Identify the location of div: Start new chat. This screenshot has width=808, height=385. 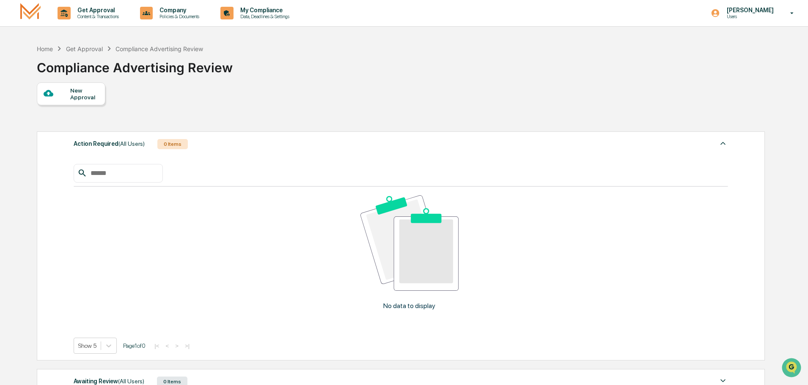
(84, 69).